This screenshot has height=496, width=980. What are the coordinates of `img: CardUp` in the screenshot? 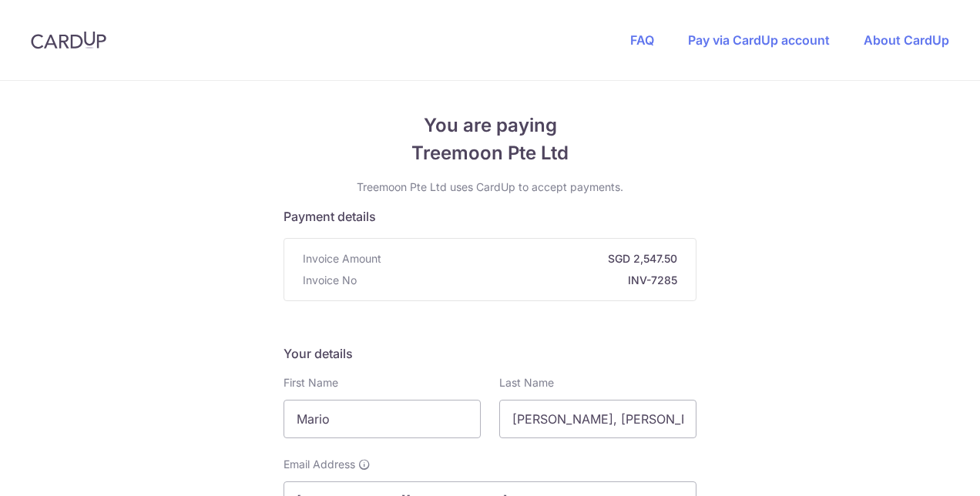 It's located at (68, 40).